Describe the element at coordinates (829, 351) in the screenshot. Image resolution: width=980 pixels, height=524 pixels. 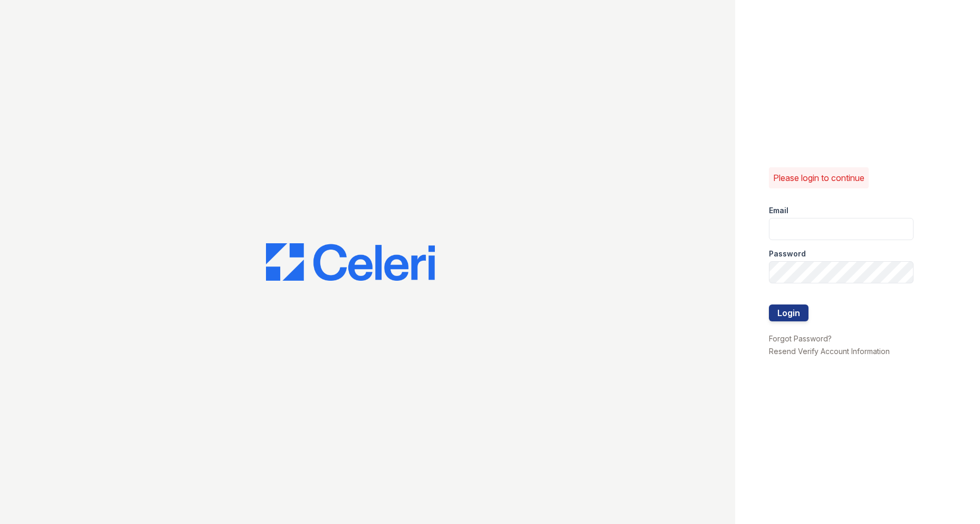
I see `a: Resend Verify Account Information` at that location.